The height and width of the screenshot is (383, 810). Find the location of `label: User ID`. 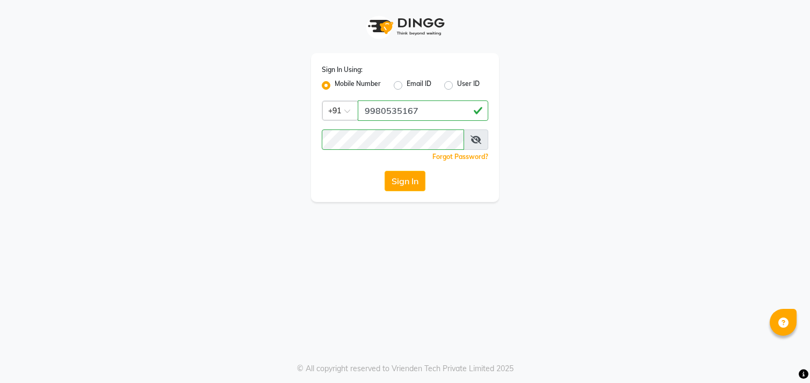

label: User ID is located at coordinates (469, 85).